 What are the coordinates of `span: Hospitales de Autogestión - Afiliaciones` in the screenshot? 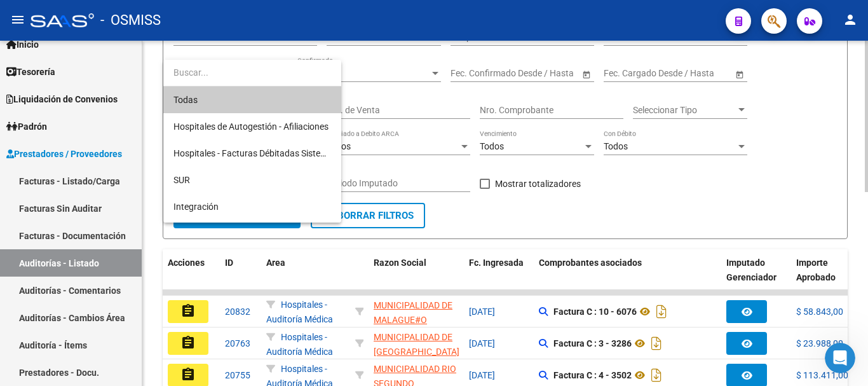 It's located at (251, 126).